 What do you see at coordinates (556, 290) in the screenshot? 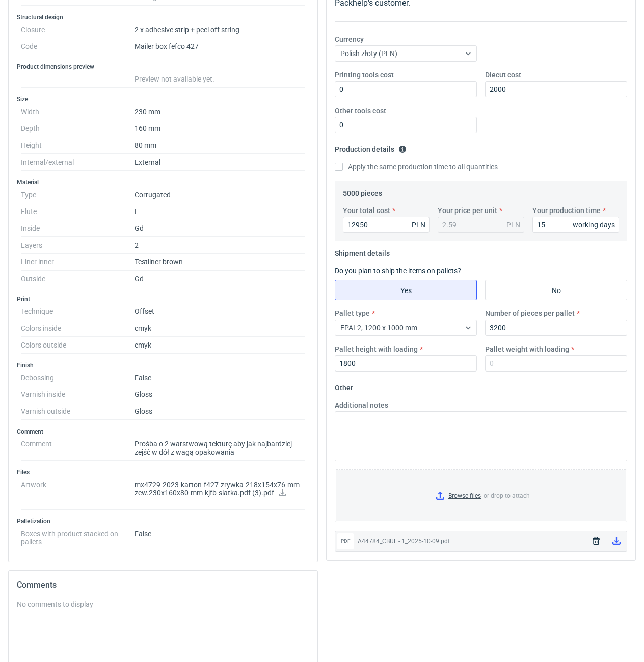
I see `label: No` at bounding box center [556, 290].